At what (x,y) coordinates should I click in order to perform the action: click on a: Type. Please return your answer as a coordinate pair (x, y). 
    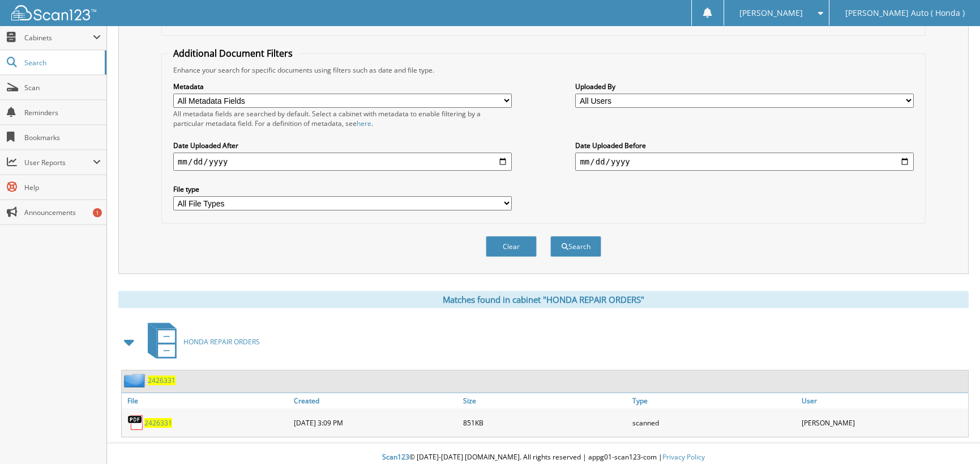
    Looking at the image, I should click on (714, 400).